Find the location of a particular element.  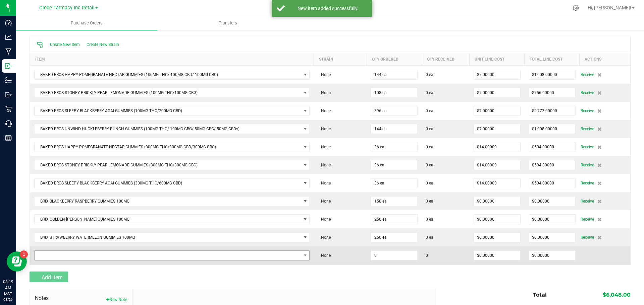

span: $6,048.00 is located at coordinates (616, 295).